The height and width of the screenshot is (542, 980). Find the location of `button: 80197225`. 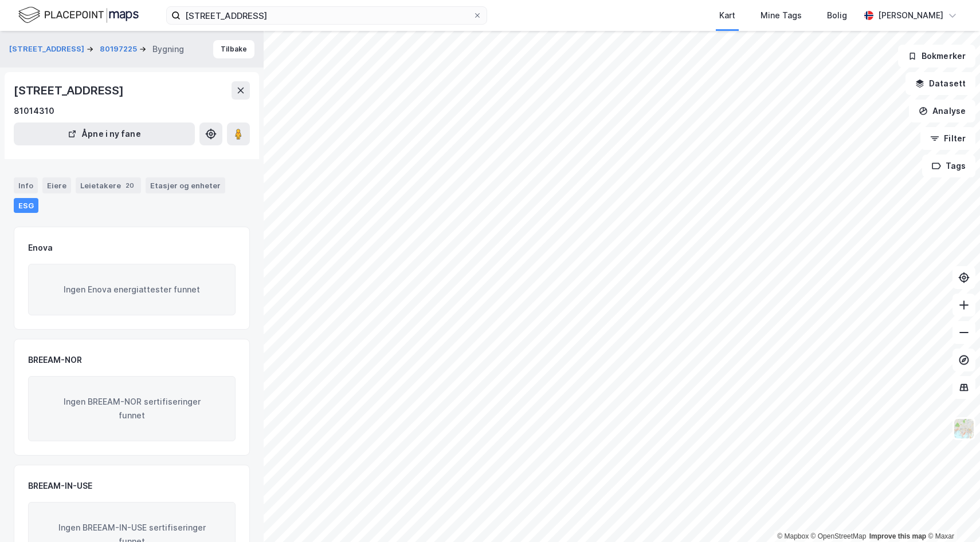

button: 80197225 is located at coordinates (119, 49).